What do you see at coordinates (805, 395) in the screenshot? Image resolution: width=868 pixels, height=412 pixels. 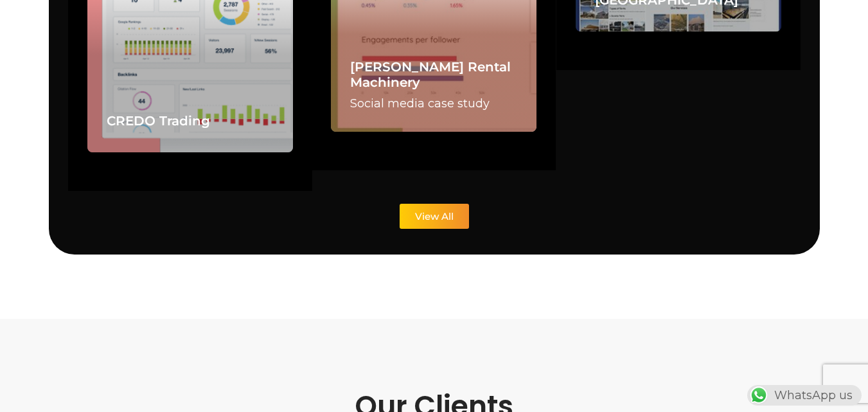 I see `div: WhatsApp us` at bounding box center [805, 395].